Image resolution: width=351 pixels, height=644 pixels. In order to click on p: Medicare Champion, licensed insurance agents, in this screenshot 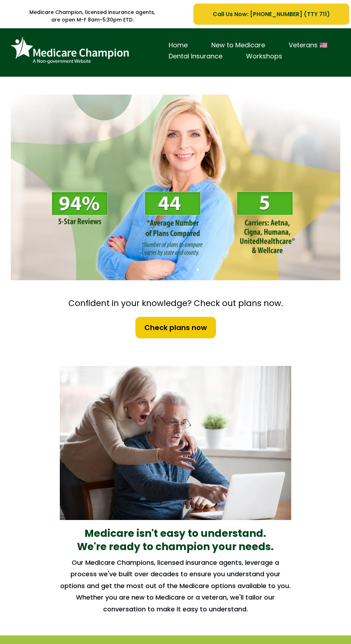, I will do `click(92, 12)`.